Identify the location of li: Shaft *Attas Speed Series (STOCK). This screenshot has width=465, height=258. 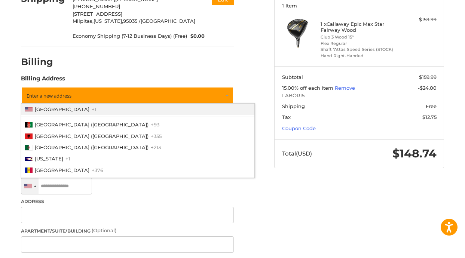
(359, 49).